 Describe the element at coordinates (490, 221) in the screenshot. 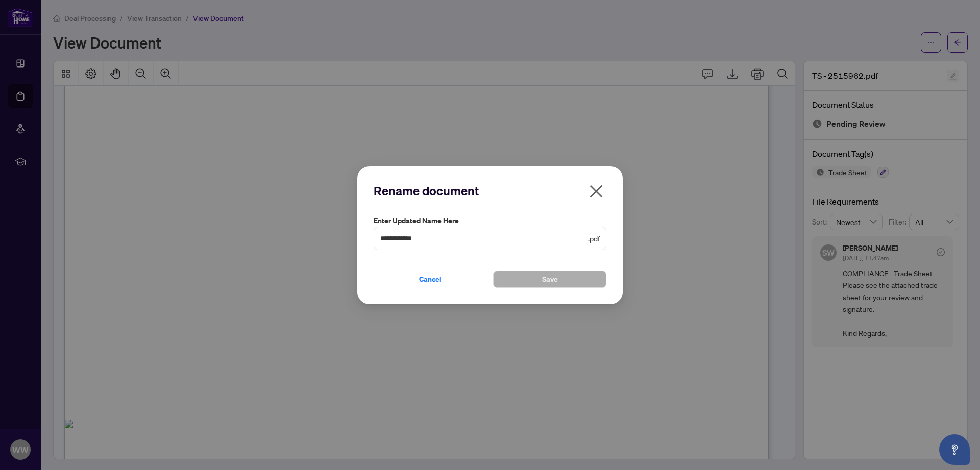

I see `label: Enter updated name here` at that location.